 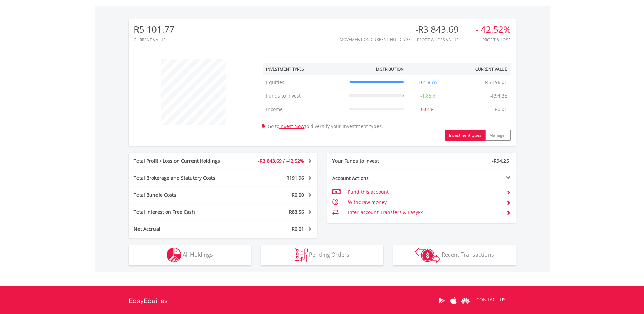 What do you see at coordinates (329, 254) in the screenshot?
I see `span: Pending Orders` at bounding box center [329, 254].